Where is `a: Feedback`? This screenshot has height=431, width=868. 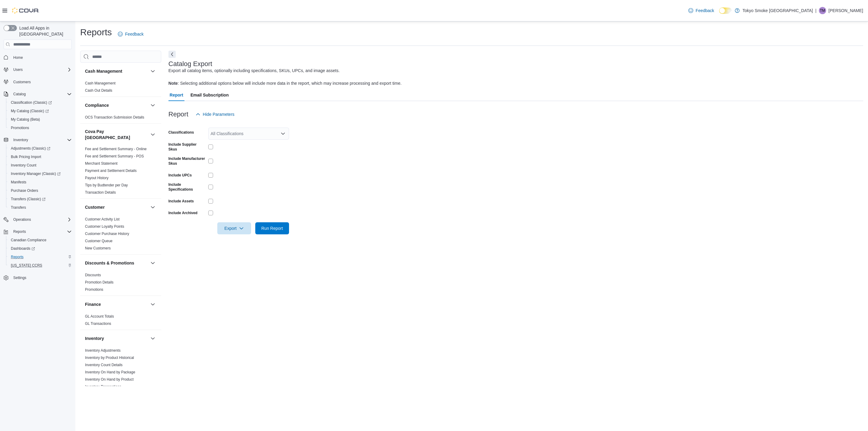
a: Feedback is located at coordinates (701, 11).